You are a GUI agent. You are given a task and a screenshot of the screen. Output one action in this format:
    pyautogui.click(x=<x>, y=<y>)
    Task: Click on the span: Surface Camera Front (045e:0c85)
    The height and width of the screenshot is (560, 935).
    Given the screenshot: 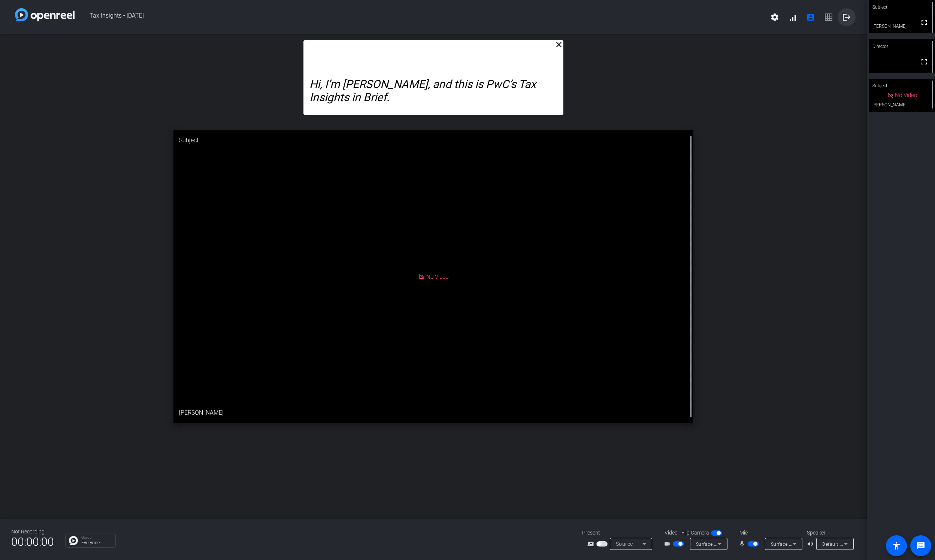 What is the action you would take?
    pyautogui.click(x=734, y=544)
    